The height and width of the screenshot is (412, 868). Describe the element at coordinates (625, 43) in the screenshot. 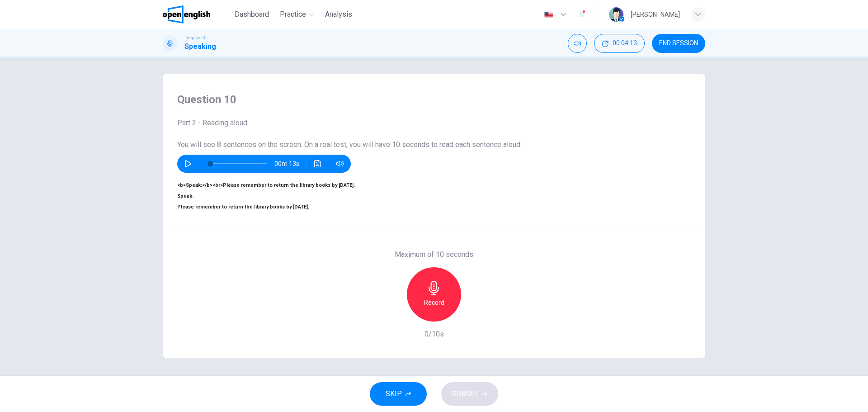

I see `span: 00:04:13` at that location.